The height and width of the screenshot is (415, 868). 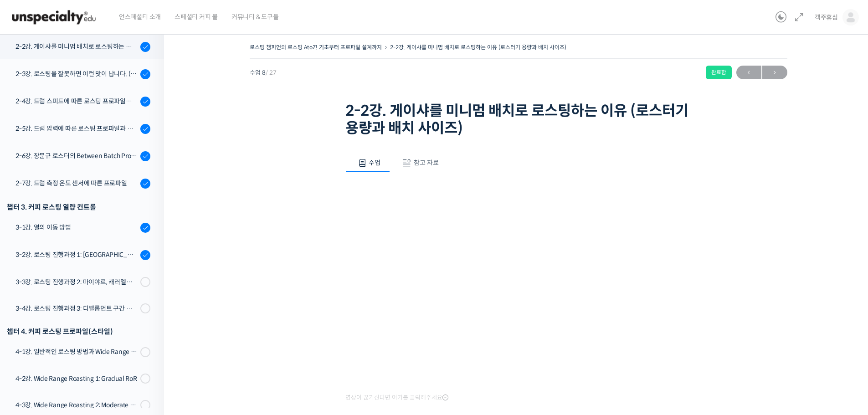 I want to click on div: 챕터 4. 커피 로스팅 프로파일(스타일), so click(x=78, y=331).